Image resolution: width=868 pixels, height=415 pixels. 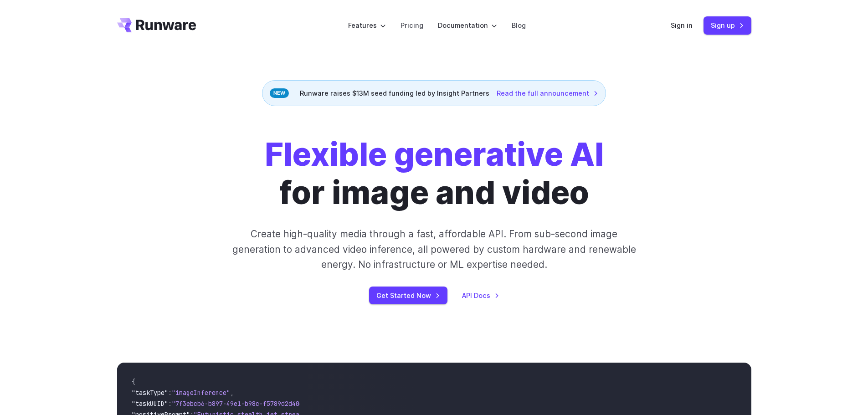 I want to click on strong: Flexible generative AI, so click(x=434, y=154).